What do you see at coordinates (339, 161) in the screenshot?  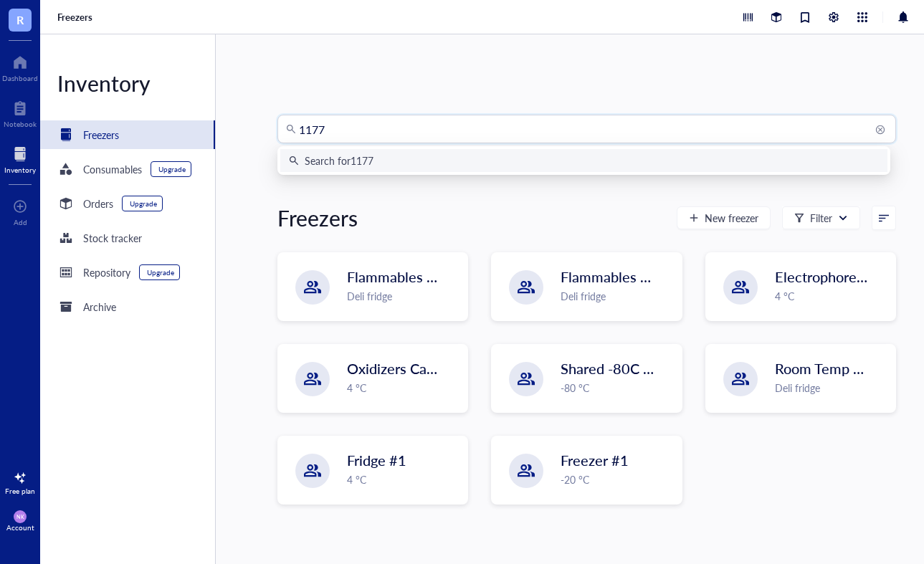 I see `div: Search for 1177` at bounding box center [339, 161].